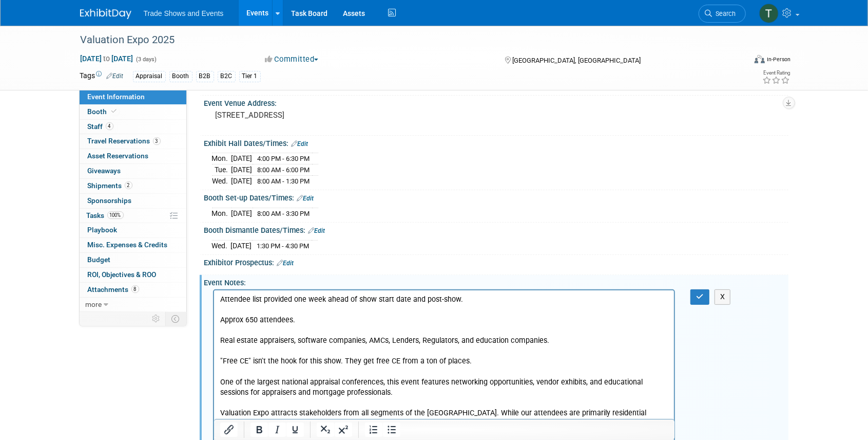  What do you see at coordinates (181, 76) in the screenshot?
I see `div: Booth` at bounding box center [181, 76].